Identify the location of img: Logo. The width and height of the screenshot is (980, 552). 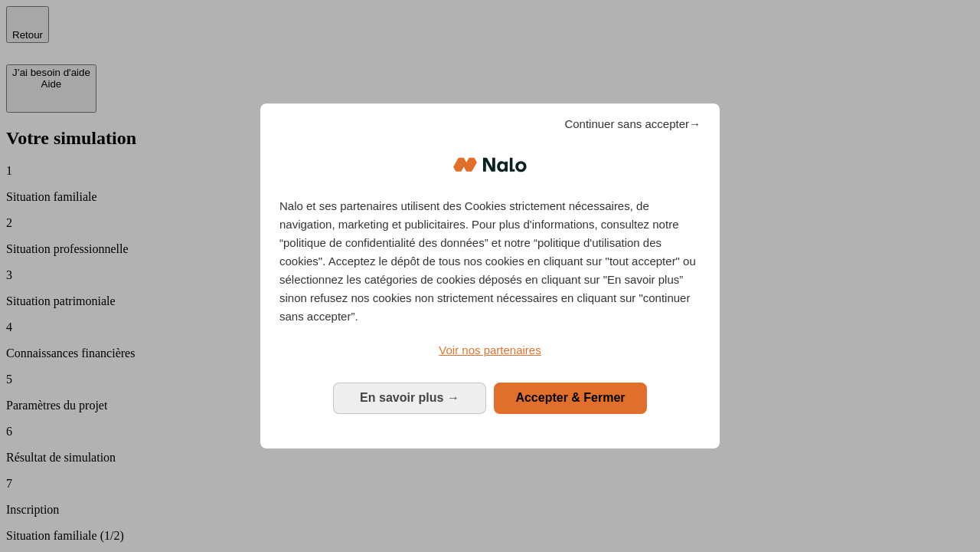
(490, 164).